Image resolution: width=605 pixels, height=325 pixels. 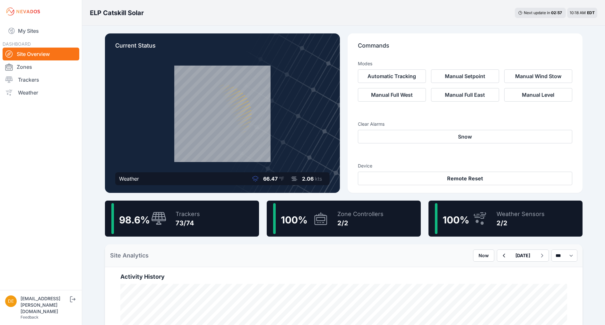 I want to click on p: Current Status, so click(x=222, y=48).